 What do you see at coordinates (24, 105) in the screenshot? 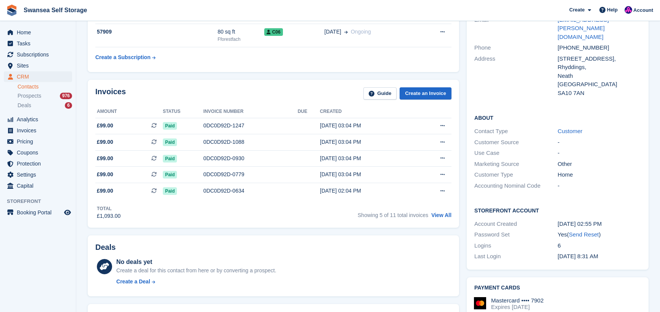
I see `span: Deals` at bounding box center [24, 105].